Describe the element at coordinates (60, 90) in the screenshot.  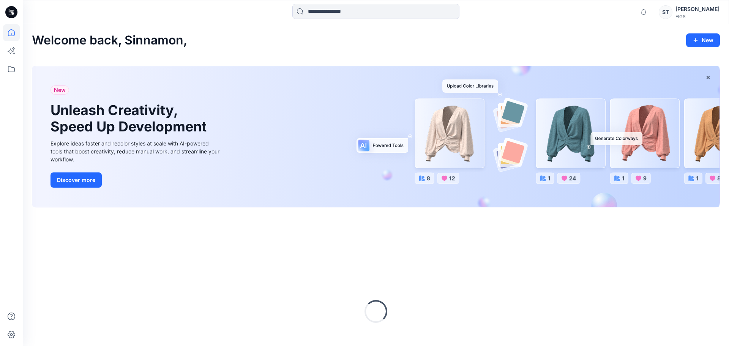
I see `span: New` at that location.